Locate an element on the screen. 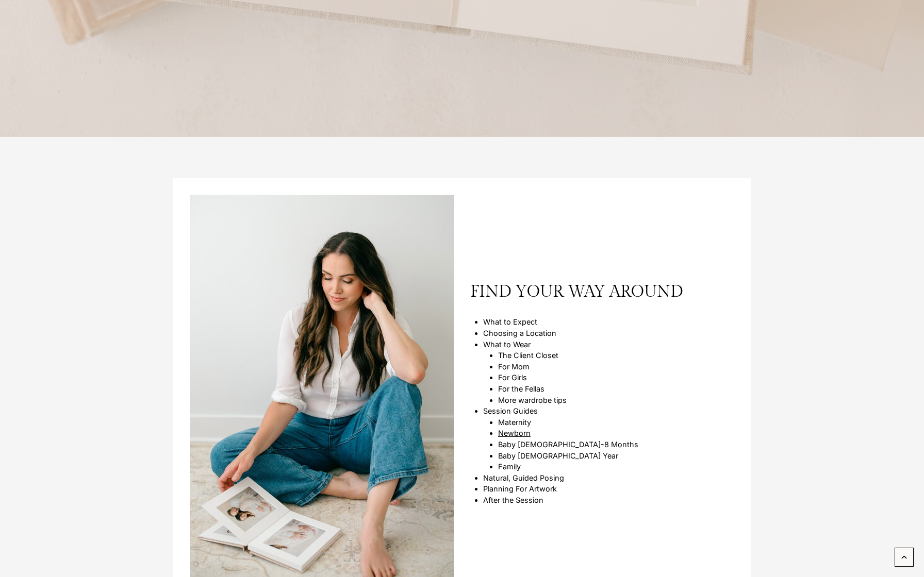 The image size is (924, 577). a: For Girls is located at coordinates (513, 377).